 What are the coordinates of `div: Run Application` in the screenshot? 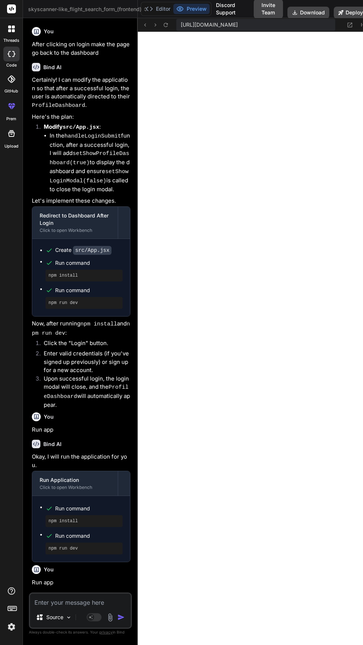 It's located at (75, 480).